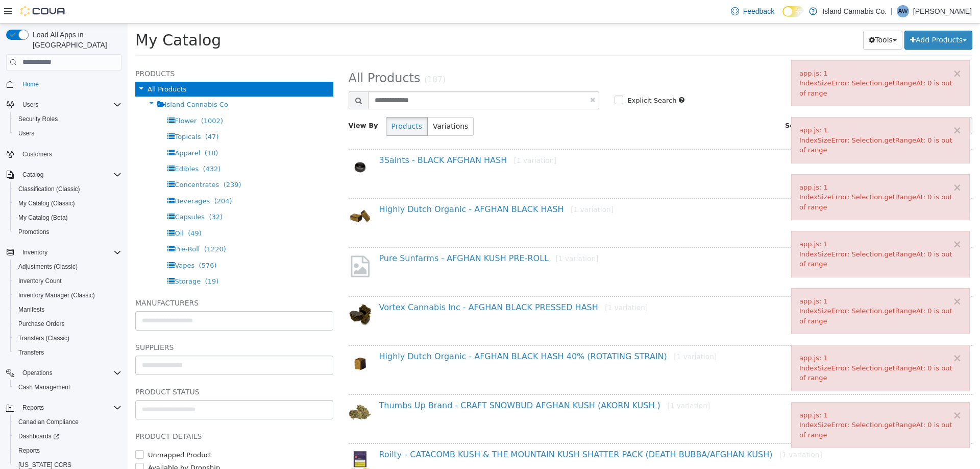 The height and width of the screenshot is (469, 980). Describe the element at coordinates (68, 217) in the screenshot. I see `span: My Catalog (Beta)` at that location.